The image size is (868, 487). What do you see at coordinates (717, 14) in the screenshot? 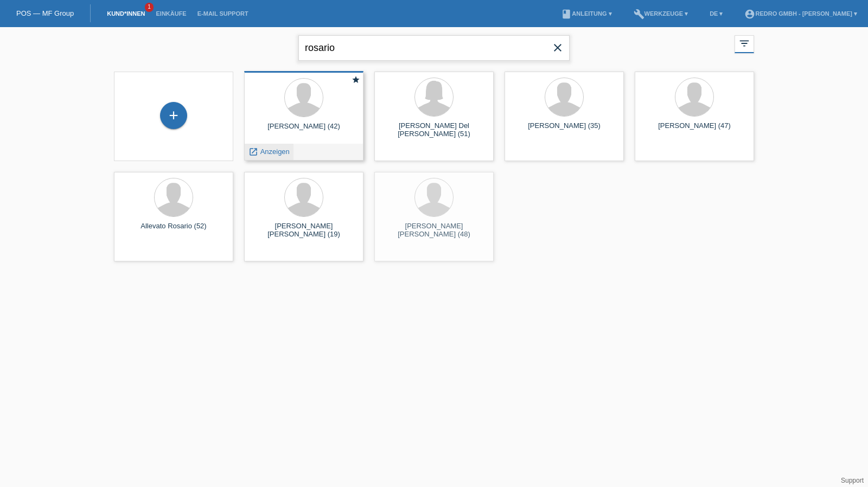
I see `a: DE ▾` at bounding box center [717, 14].